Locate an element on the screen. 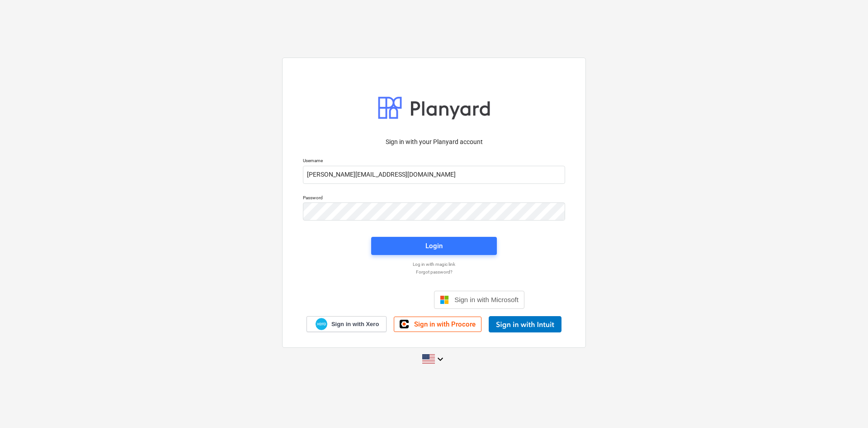 The image size is (868, 428). img: Microsoft logo is located at coordinates (444, 300).